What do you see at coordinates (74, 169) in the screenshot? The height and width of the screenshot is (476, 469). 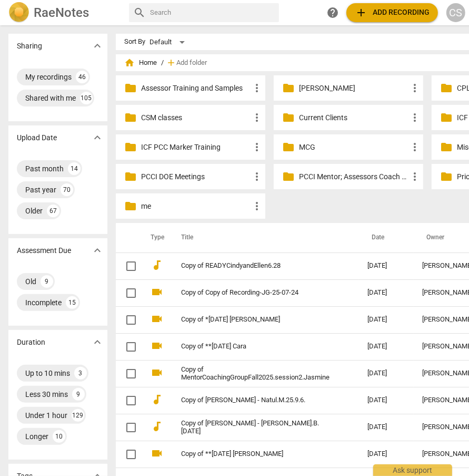 I see `div: 14` at bounding box center [74, 169].